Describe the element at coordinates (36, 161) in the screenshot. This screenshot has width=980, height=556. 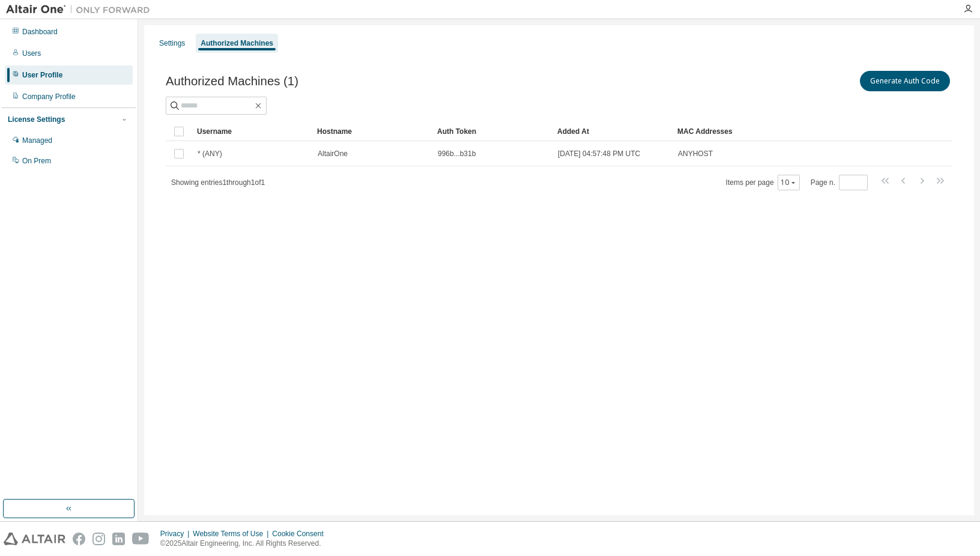
I see `div: On Prem` at that location.